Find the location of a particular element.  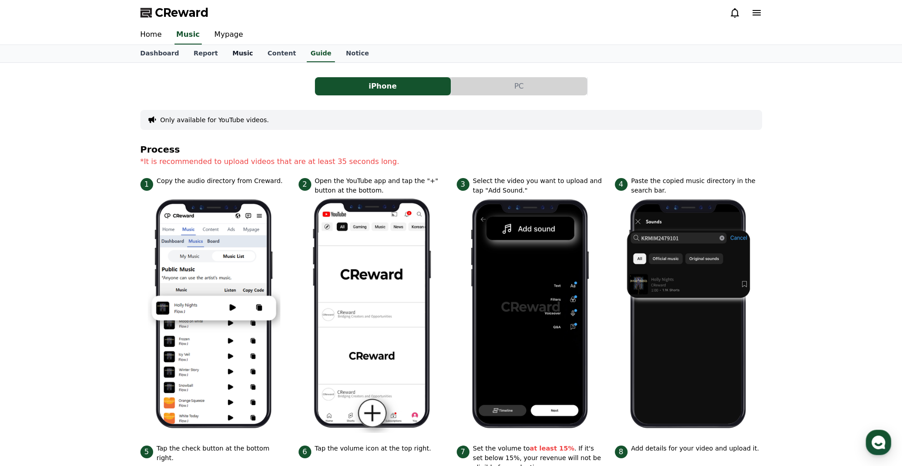

p: Select the video you want to upload and tap "Add Sound." is located at coordinates (538, 186).